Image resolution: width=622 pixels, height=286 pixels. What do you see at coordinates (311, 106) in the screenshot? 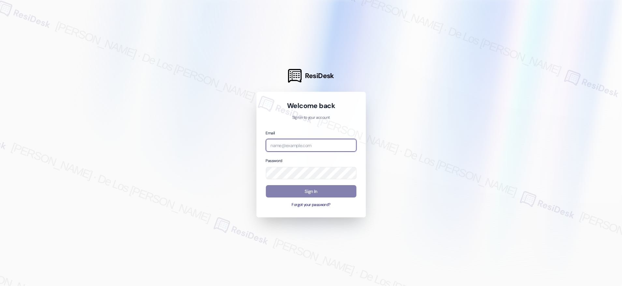
I see `h1: Welcome back` at bounding box center [311, 106].